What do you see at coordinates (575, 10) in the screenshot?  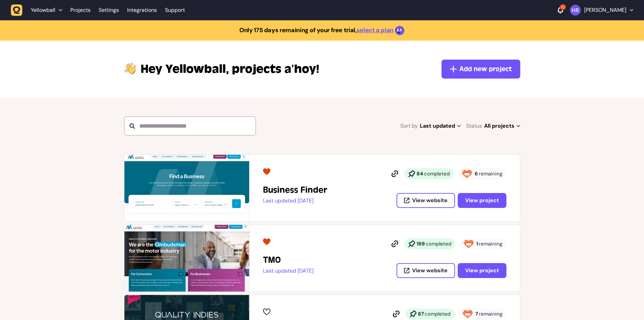 I see `img: Harry Robinson` at bounding box center [575, 10].